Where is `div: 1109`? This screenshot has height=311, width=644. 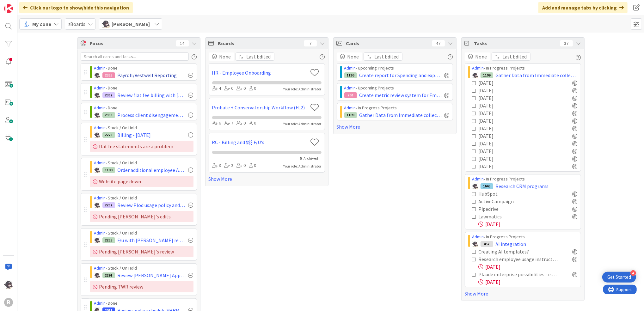 div: 1109 is located at coordinates (350, 115).